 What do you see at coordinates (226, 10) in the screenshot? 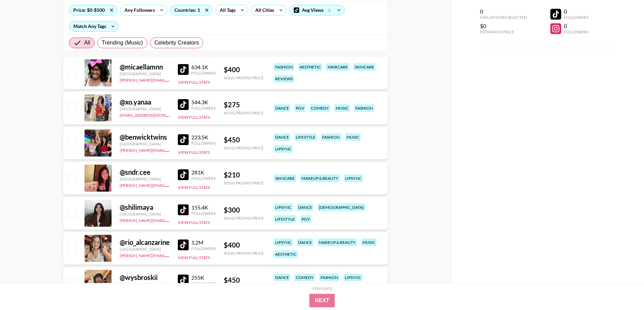
I see `div: All Tags` at bounding box center [226, 10].